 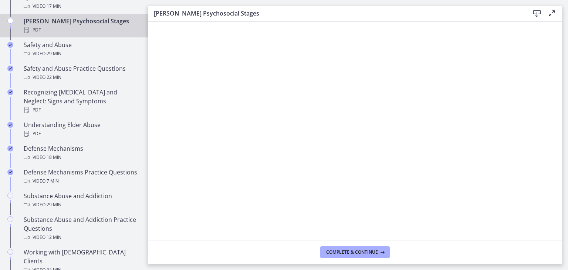 What do you see at coordinates (52, 181) in the screenshot?
I see `span: · 7 min` at bounding box center [52, 181].